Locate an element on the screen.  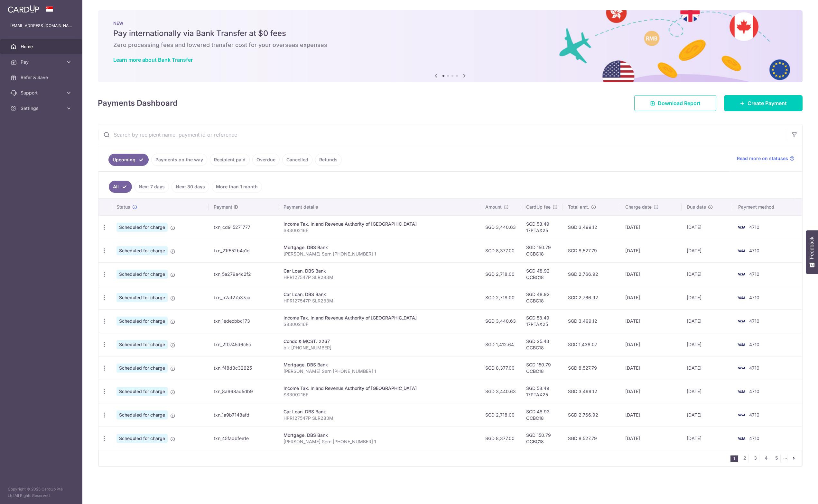
span: Status is located at coordinates (123, 207).